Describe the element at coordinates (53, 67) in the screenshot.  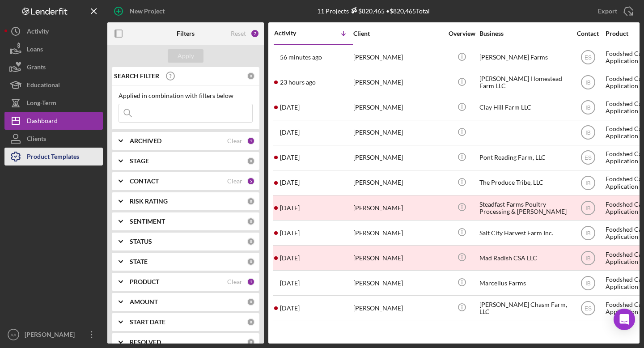
I see `a: Grants` at that location.